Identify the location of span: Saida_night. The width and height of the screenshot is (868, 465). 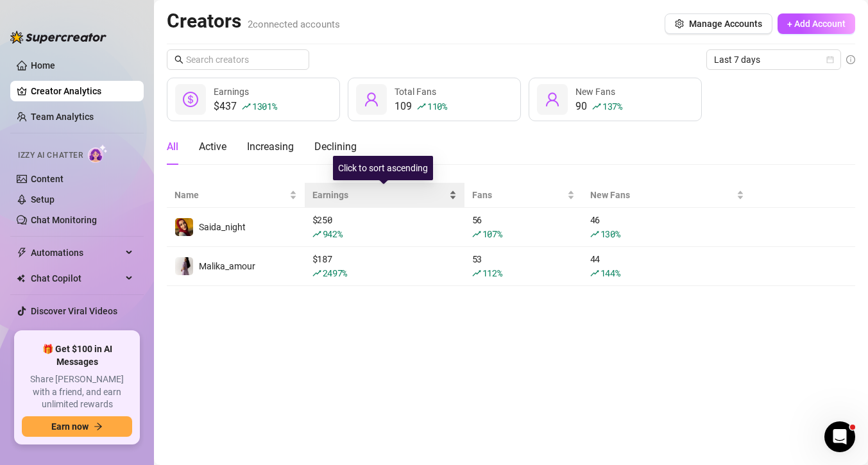
(222, 227).